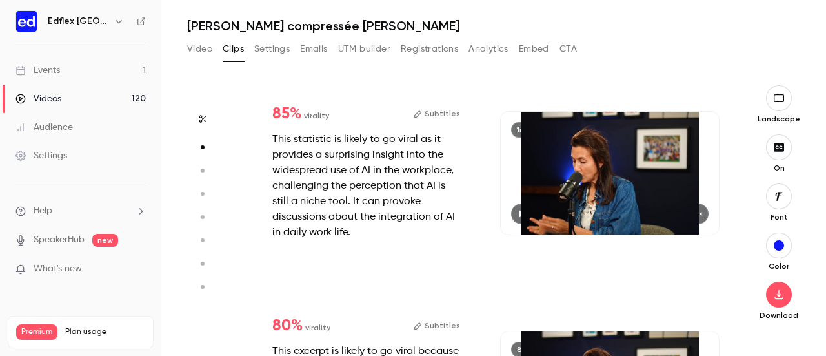 The image size is (826, 356). What do you see at coordinates (37, 70) in the screenshot?
I see `div: Events` at bounding box center [37, 70].